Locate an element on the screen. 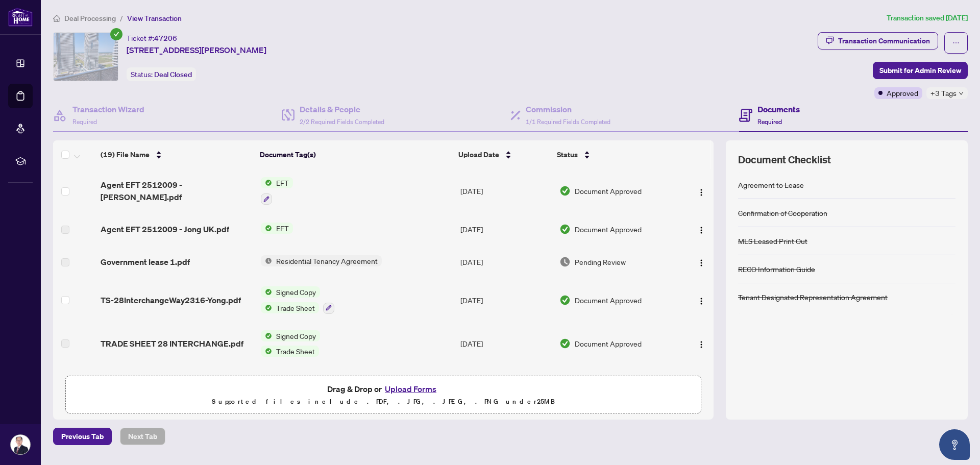 The image size is (980, 465). span: ellipsis is located at coordinates (956, 43).